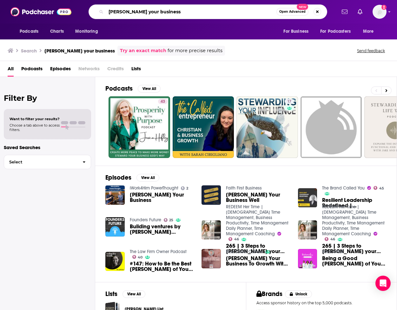 The width and height of the screenshot is (397, 310). I want to click on span: Credits, so click(116, 70).